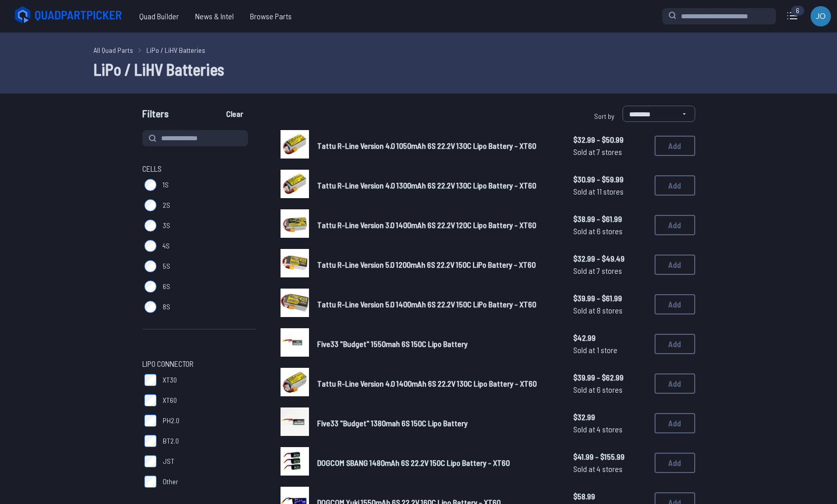 This screenshot has width=837, height=504. Describe the element at coordinates (392, 423) in the screenshot. I see `span: Five33 "Budget" 1380mah 6S 150C Lipo Battery` at that location.